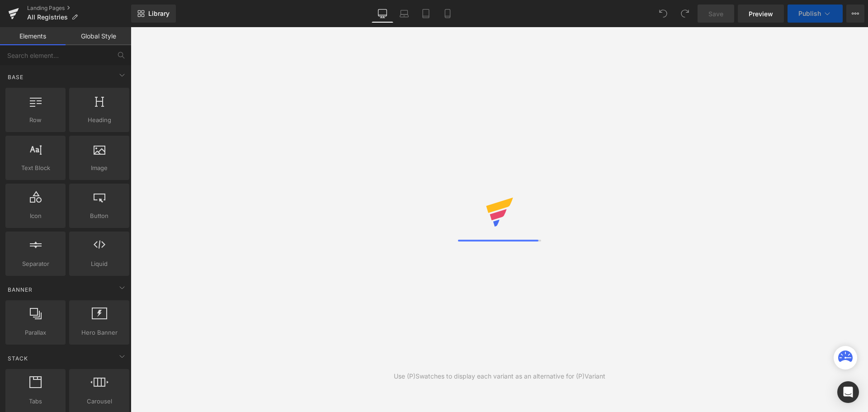  What do you see at coordinates (153, 14) in the screenshot?
I see `a: New Library` at bounding box center [153, 14].